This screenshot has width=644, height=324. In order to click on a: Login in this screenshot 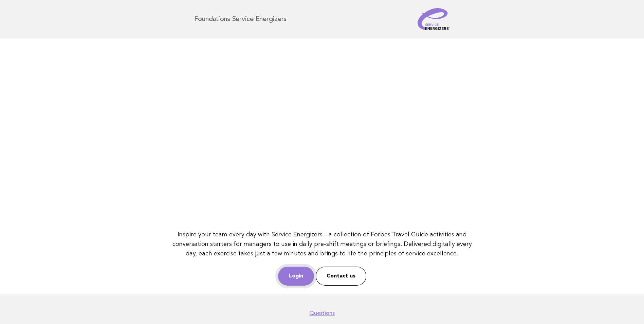, I will do `click(296, 276)`.